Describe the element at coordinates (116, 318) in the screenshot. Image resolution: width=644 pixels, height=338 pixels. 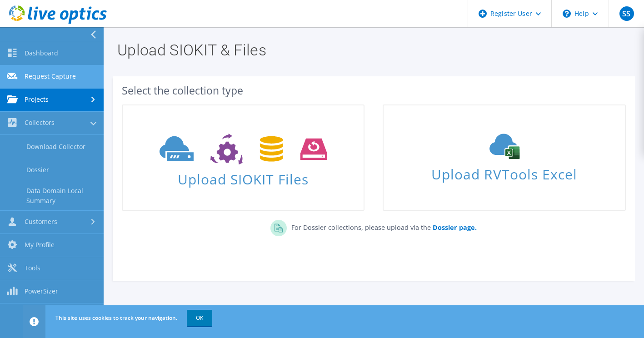
I see `span: This site uses cookies to track your navigation.` at that location.